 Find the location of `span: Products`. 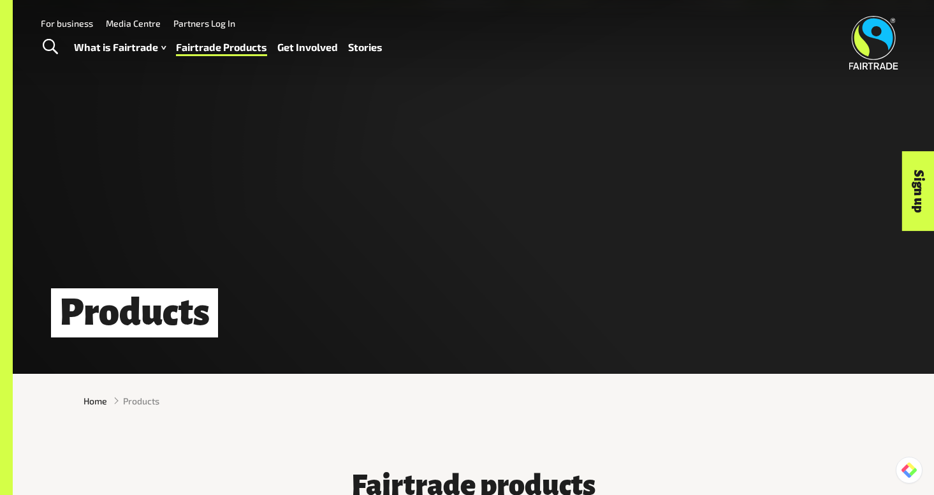

span: Products is located at coordinates (141, 400).